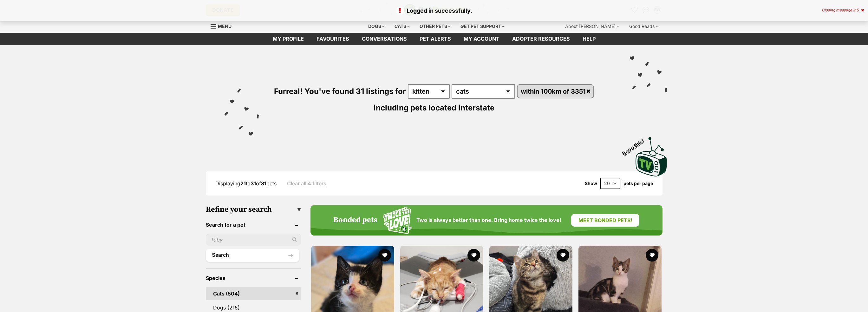 This screenshot has height=312, width=868. I want to click on span: 5, so click(857, 10).